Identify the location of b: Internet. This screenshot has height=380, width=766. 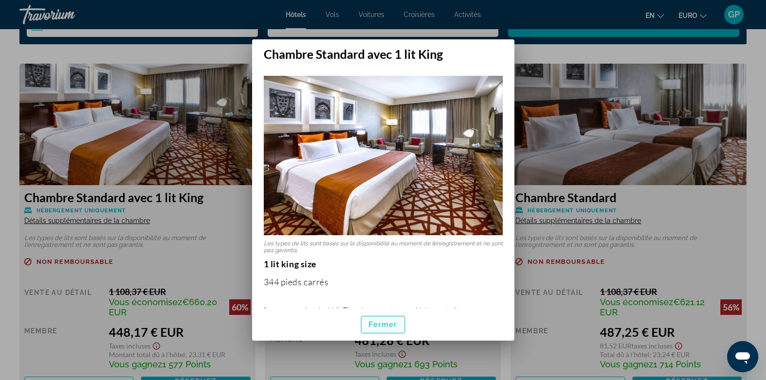
(281, 310).